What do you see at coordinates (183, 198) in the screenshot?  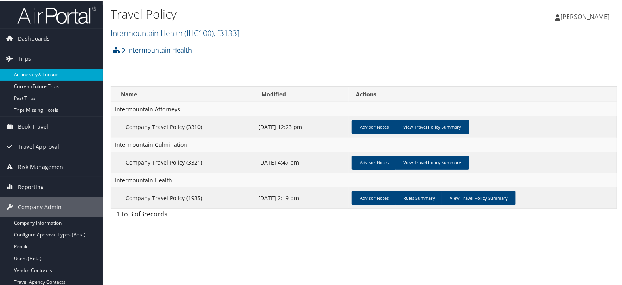 I see `td: Company Travel Policy (1935)` at bounding box center [183, 198].